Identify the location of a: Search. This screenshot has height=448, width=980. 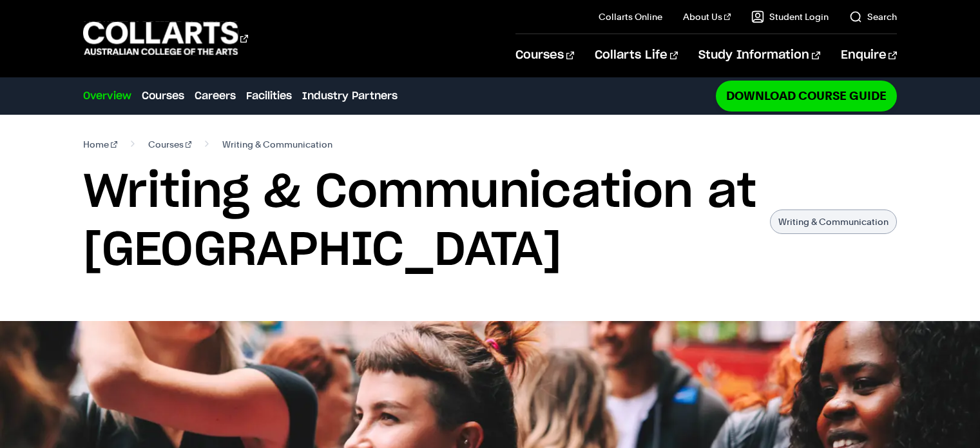
(873, 17).